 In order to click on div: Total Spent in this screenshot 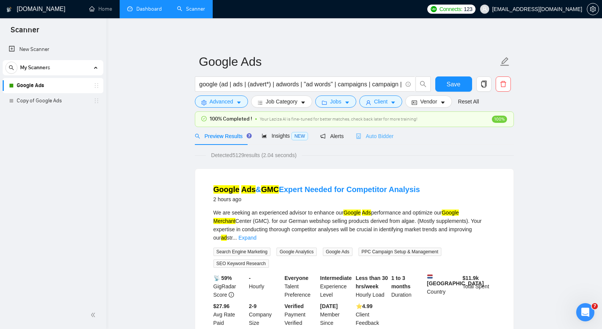, I will do `click(479, 286)`.